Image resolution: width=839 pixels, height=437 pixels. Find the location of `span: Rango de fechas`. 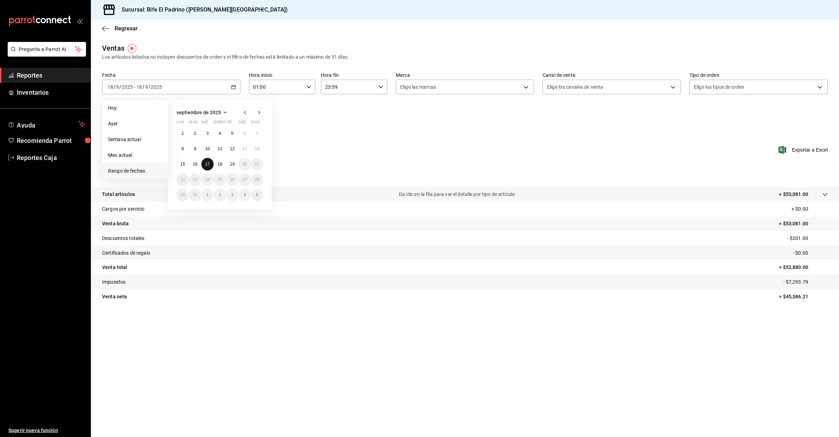

span: Rango de fechas is located at coordinates (135, 171).